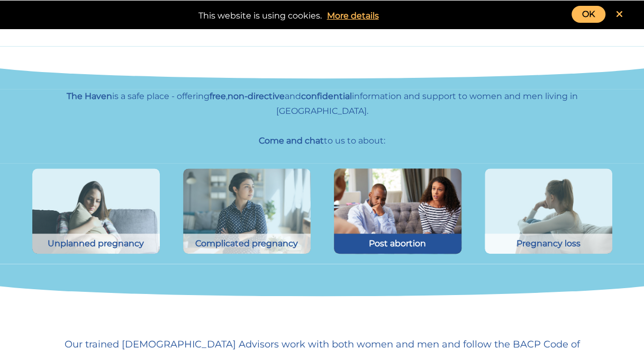  What do you see at coordinates (96, 211) in the screenshot?
I see `img: Front view of a sad girl embracing a pillow sitting on a couch` at bounding box center [96, 211].